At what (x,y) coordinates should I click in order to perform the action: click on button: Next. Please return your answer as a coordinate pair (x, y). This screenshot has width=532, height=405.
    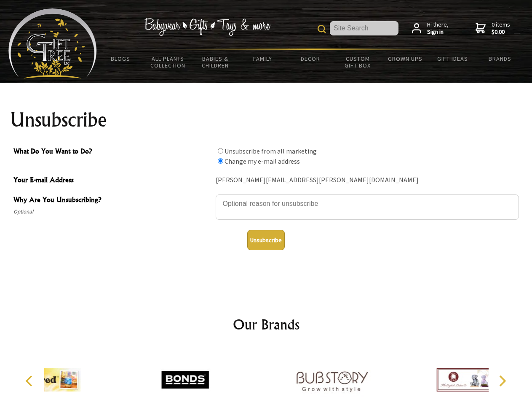
    Looking at the image, I should click on (502, 381).